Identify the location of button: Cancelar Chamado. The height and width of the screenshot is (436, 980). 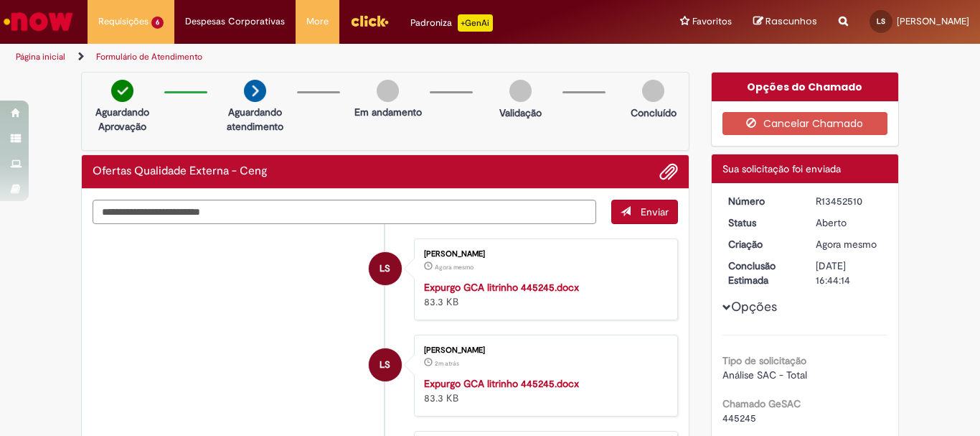
(805, 124).